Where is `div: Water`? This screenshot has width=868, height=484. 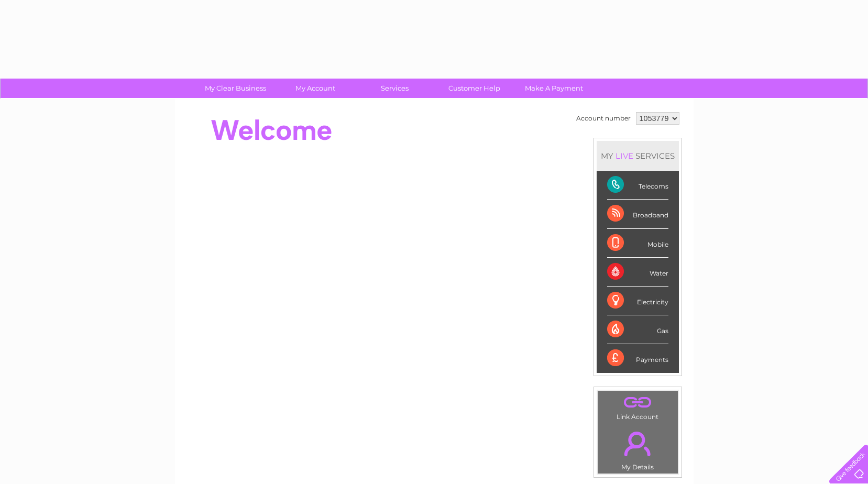
div: Water is located at coordinates (638, 272).